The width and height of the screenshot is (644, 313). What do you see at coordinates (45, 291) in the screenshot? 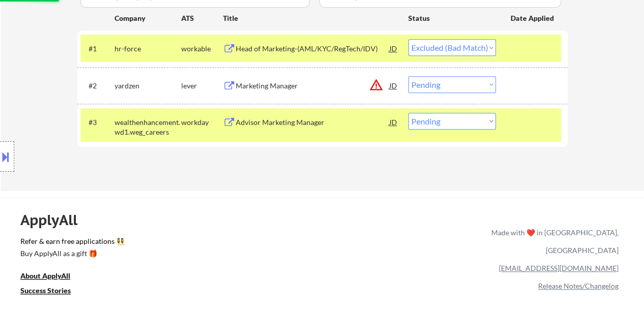
I see `u: Success Stories` at bounding box center [45, 291].